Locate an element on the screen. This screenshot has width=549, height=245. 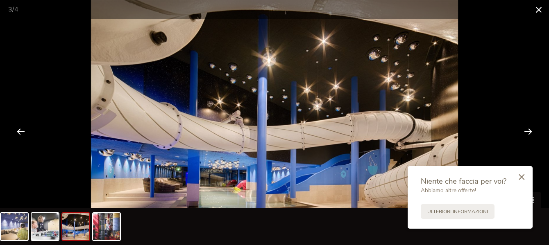
a: Ulteriori informazioni is located at coordinates (457, 212).